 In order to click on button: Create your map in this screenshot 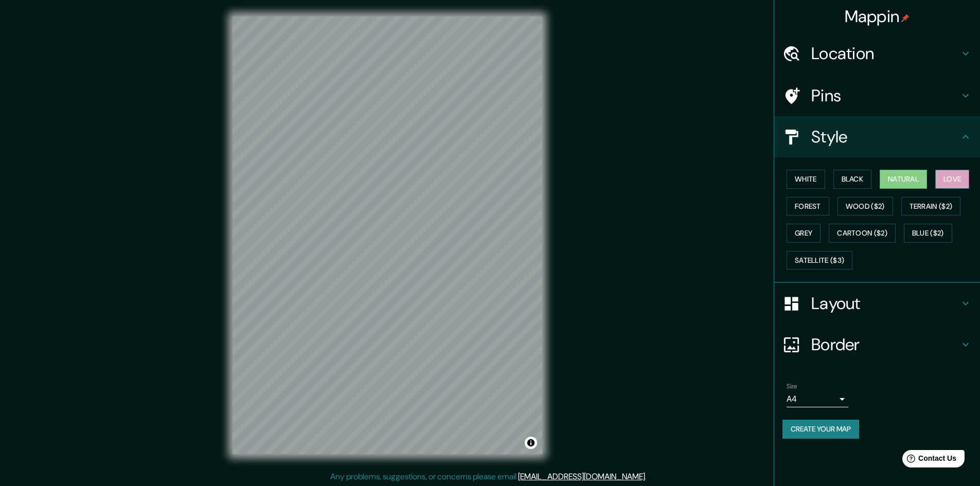, I will do `click(820, 429)`.